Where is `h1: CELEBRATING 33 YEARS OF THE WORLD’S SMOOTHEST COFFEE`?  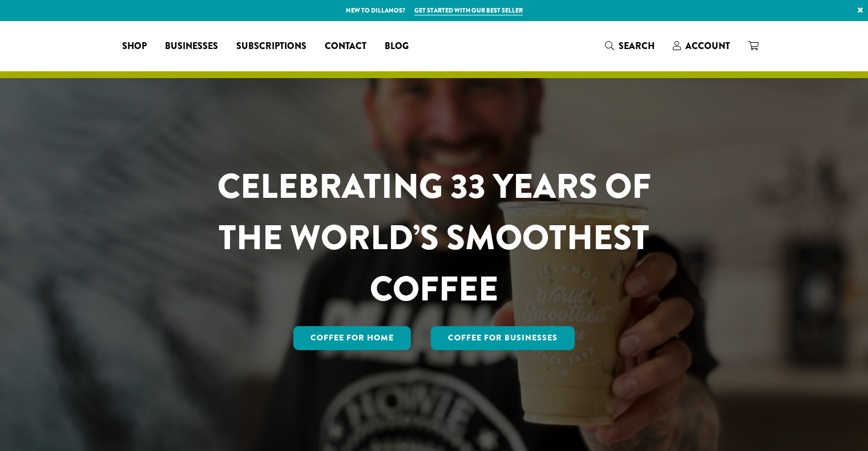
h1: CELEBRATING 33 YEARS OF THE WORLD’S SMOOTHEST COFFEE is located at coordinates (434, 238).